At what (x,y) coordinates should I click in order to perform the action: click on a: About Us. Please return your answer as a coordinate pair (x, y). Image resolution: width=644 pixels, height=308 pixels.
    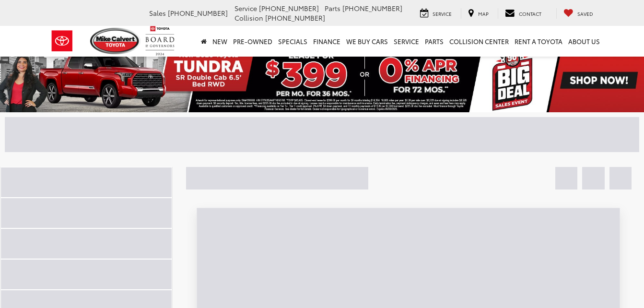
    Looking at the image, I should click on (585, 41).